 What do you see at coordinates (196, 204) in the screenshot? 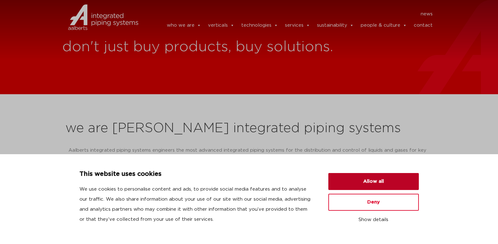
I see `p: We use cookies to personalise content and ads, to provide social media features and to analyse ou...` at bounding box center [196, 204].